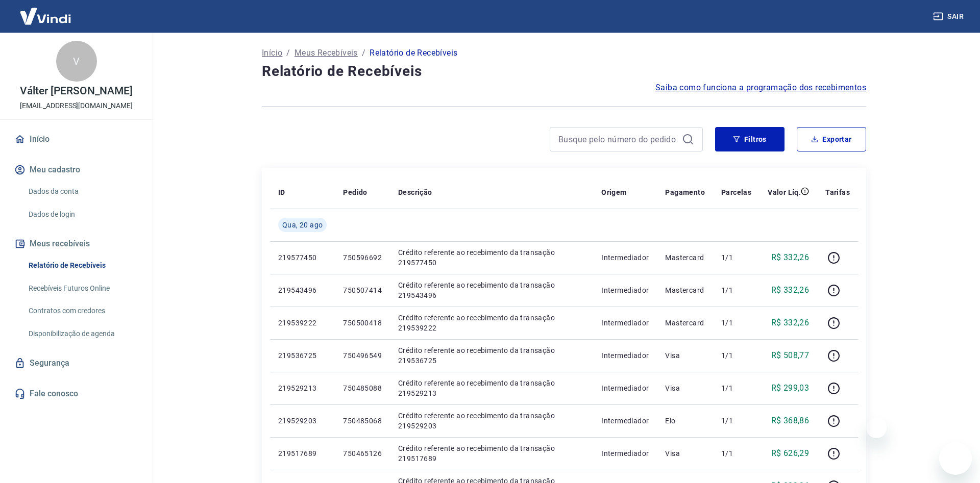 Image resolution: width=980 pixels, height=483 pixels. Describe the element at coordinates (949, 16) in the screenshot. I see `button: Sair` at that location.